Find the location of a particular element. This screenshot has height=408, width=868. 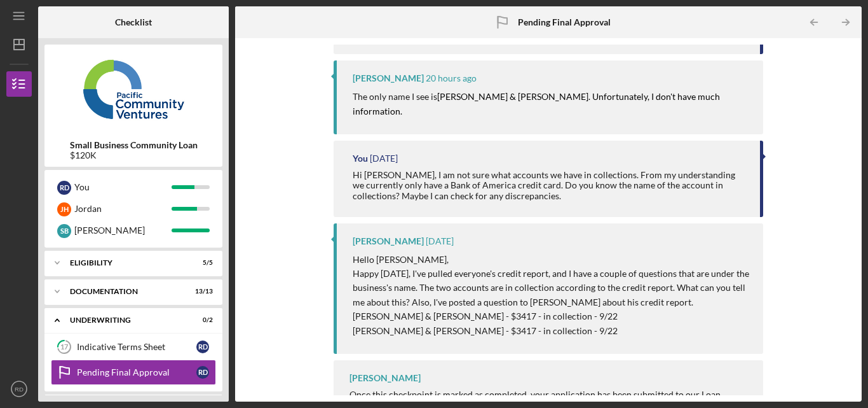

a: 17Indicative Terms SheetRD is located at coordinates (133, 346).